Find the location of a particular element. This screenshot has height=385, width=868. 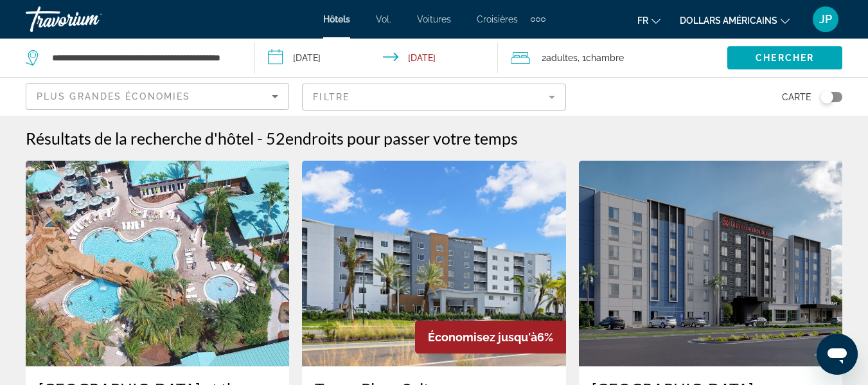

a: Travorium is located at coordinates (90, 20).